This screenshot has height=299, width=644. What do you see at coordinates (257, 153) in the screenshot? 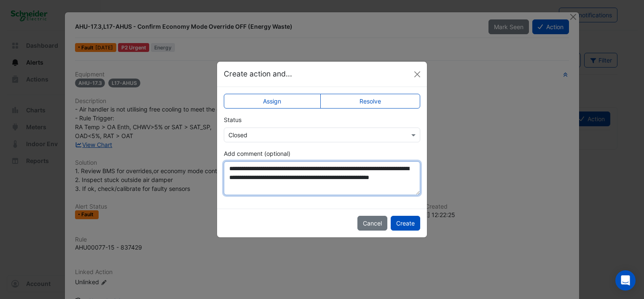
I see `label: Add comment (optional)` at bounding box center [257, 153].